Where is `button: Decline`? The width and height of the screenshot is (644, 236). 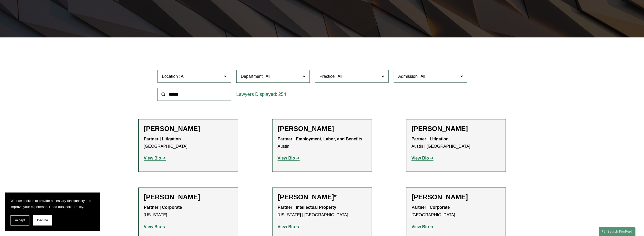 button: Decline is located at coordinates (43, 220).